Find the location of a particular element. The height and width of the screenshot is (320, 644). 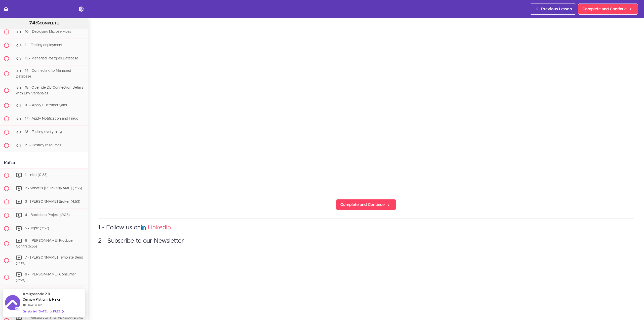

a: LinkedIn is located at coordinates (159, 227).